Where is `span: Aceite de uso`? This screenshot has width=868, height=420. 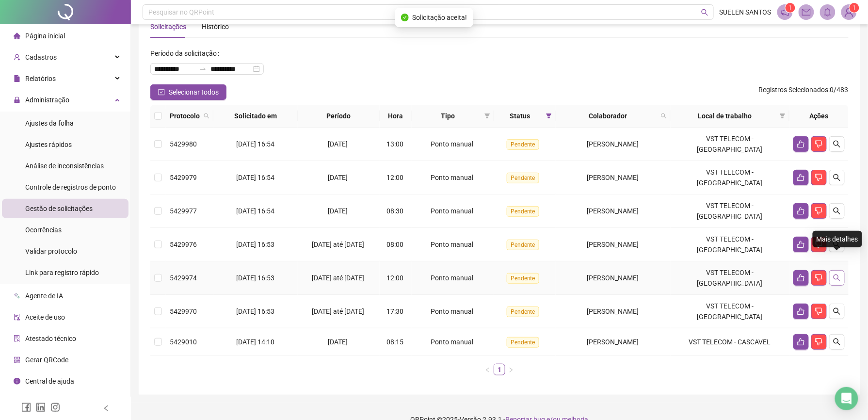 span: Aceite de uso is located at coordinates (45, 317).